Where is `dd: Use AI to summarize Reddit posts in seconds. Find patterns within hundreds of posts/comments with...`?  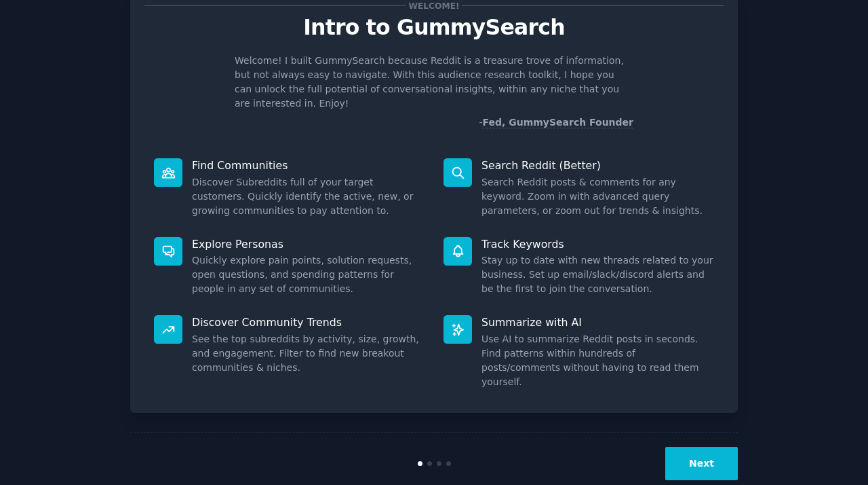 dd: Use AI to summarize Reddit posts in seconds. Find patterns within hundreds of posts/comments with... is located at coordinates (597, 360).